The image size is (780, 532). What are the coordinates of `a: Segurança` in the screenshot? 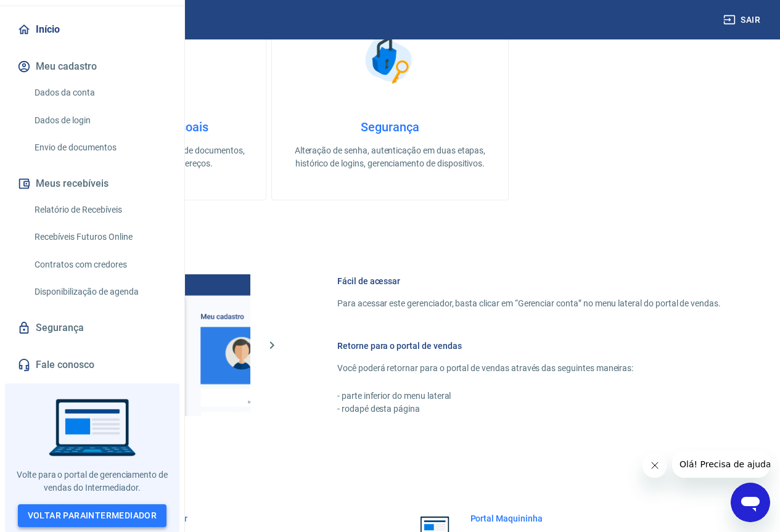 It's located at (92, 328).